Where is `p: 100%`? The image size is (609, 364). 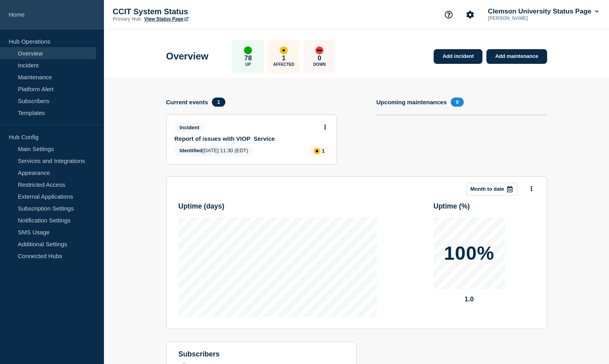 p: 100% is located at coordinates (469, 253).